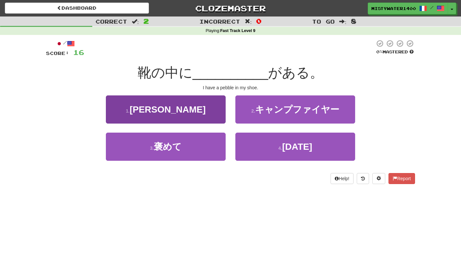  I want to click on span: Incorrect, so click(220, 21).